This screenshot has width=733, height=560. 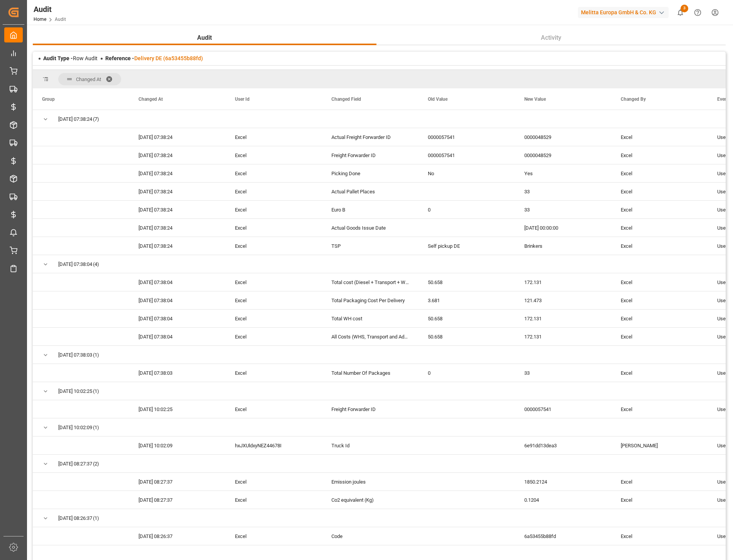 I want to click on span: Event, so click(x=723, y=99).